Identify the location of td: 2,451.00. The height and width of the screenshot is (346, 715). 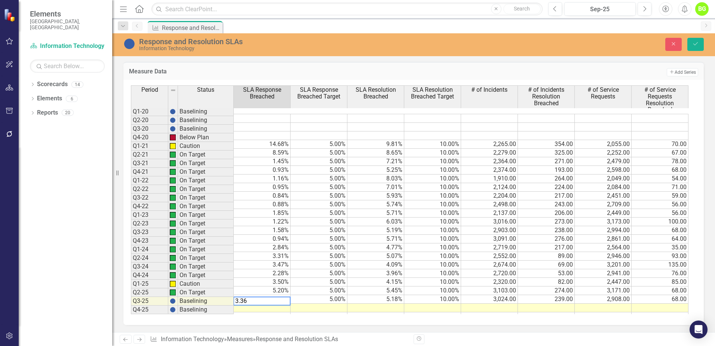
(603, 196).